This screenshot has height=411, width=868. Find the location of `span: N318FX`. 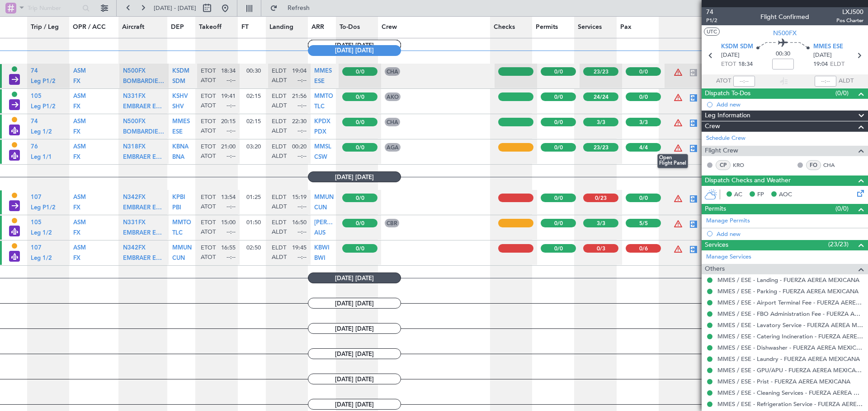

span: N318FX is located at coordinates (135, 147).